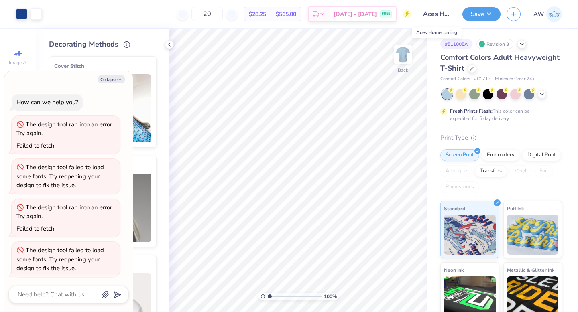  I want to click on span: Puff Ink, so click(515, 208).